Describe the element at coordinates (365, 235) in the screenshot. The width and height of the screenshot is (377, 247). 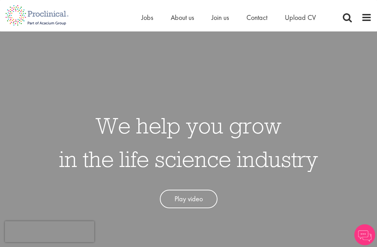
I see `img: Chatbot` at that location.